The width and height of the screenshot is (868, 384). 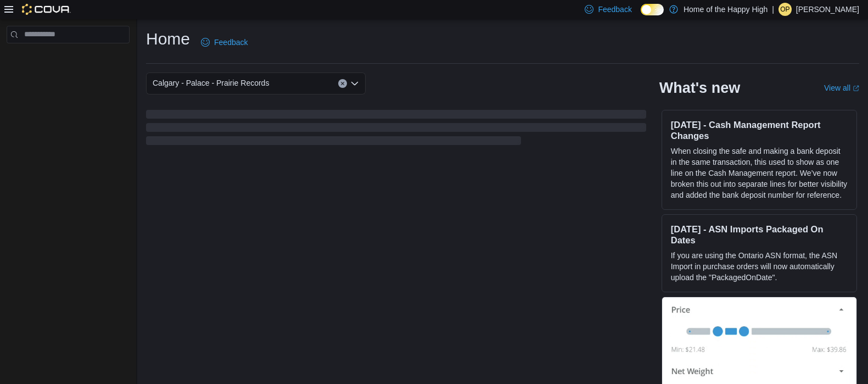 What do you see at coordinates (760, 173) in the screenshot?
I see `p: When closing the safe and making a bank deposit in the same transaction, this used to show as one...` at bounding box center [760, 173].